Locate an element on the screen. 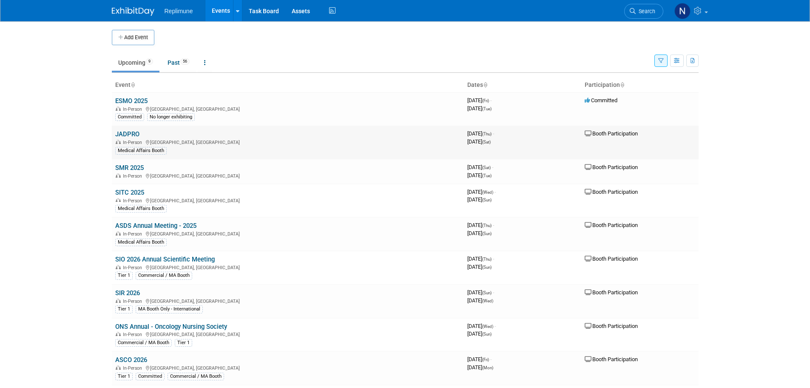 Image resolution: width=810 pixels, height=388 pixels. a: ASDS Annual Meeting - 2025 is located at coordinates (156, 225).